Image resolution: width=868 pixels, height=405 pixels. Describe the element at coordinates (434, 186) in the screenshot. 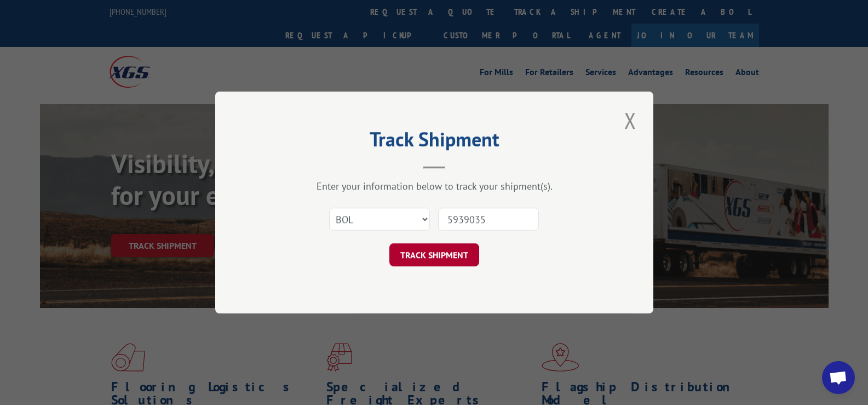

I see `div: Enter your information below to track your shipment(s).` at that location.